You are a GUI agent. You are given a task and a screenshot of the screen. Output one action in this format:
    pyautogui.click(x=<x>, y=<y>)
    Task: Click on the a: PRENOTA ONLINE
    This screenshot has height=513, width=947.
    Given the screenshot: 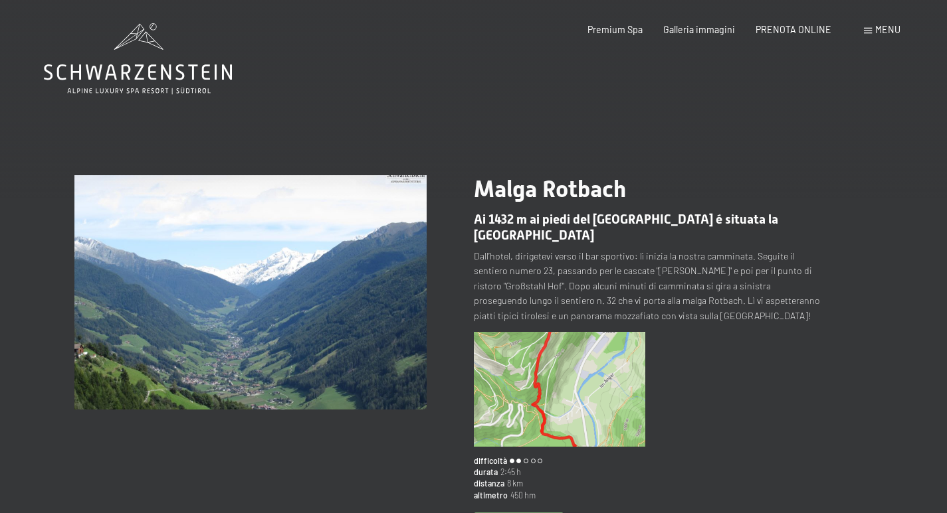 What is the action you would take?
    pyautogui.click(x=793, y=29)
    